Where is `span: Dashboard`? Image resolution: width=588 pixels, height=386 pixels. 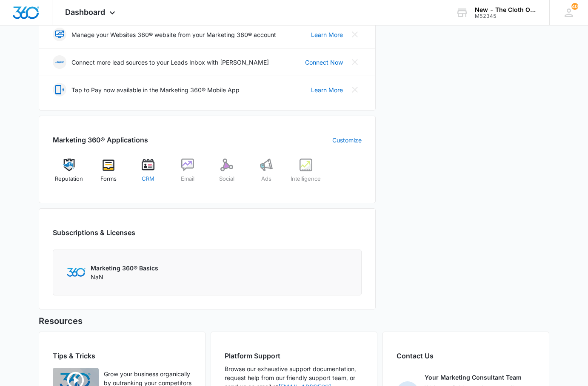
span: Dashboard is located at coordinates (85, 12).